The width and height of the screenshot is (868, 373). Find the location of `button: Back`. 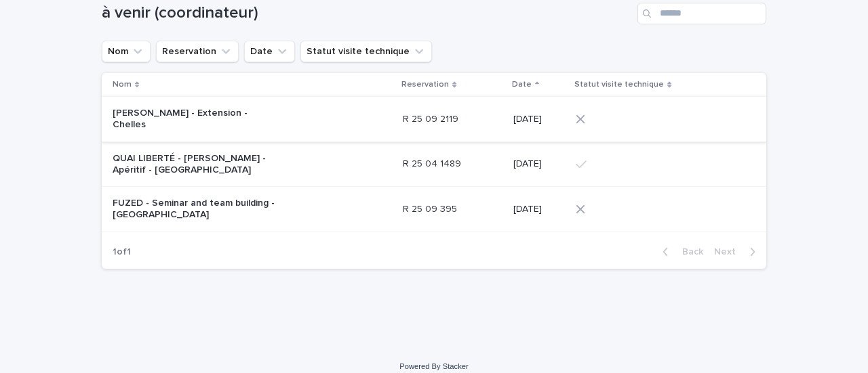

button: Back is located at coordinates (680, 252).